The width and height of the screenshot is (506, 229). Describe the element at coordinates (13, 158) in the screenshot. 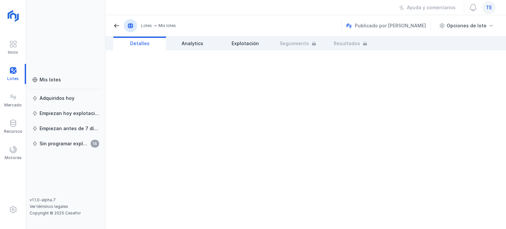

I see `div: Motores` at that location.